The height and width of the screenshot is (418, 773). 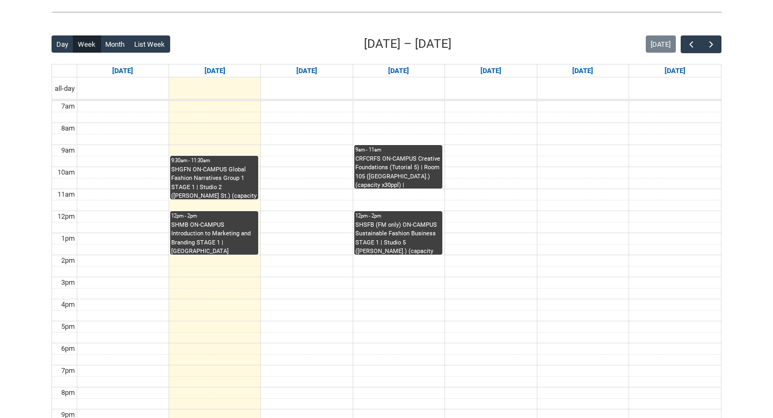 What do you see at coordinates (66, 216) in the screenshot?
I see `div: 12pm` at bounding box center [66, 216].